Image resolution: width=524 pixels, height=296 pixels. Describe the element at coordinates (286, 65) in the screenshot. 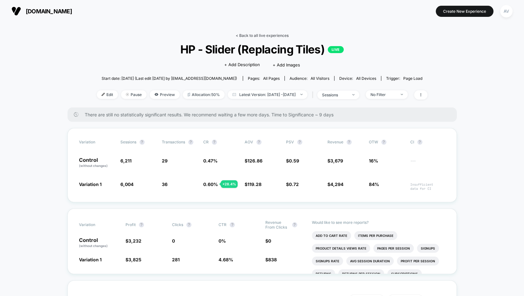

I see `span: + Add Images` at that location.